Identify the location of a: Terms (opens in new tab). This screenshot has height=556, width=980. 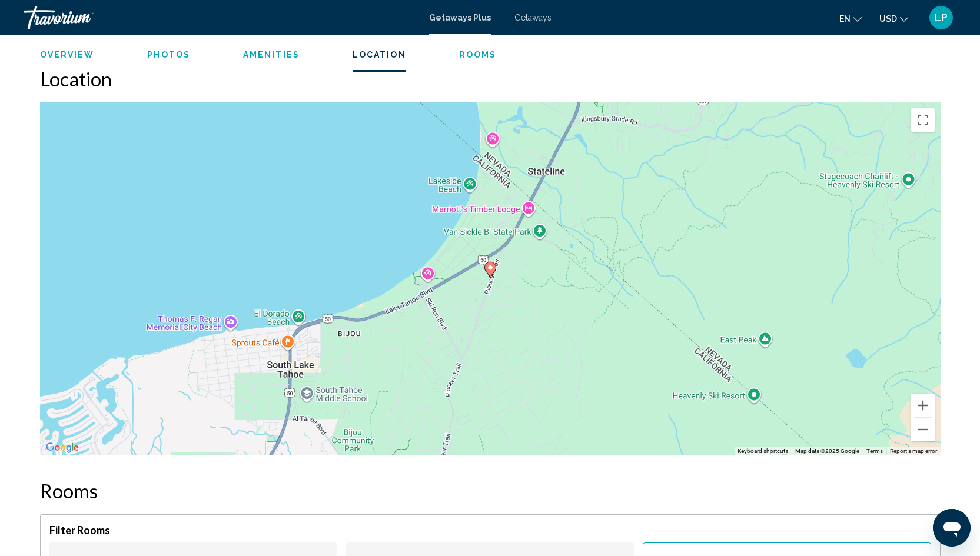
(875, 450).